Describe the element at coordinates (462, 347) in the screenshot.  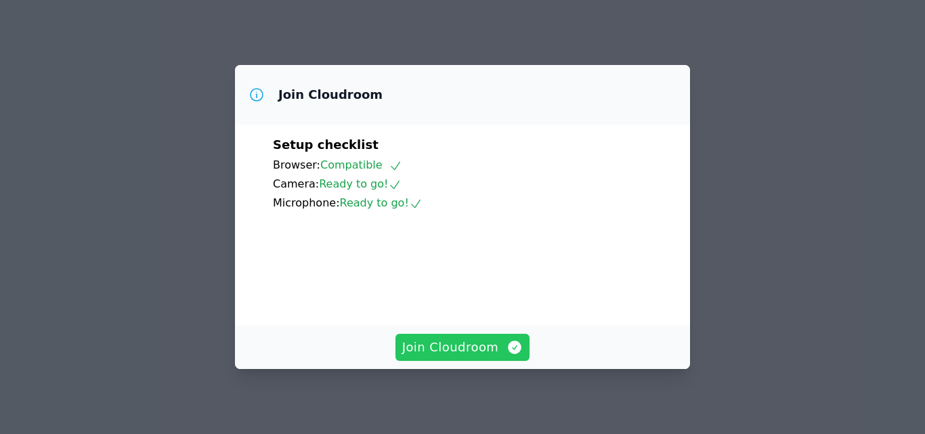
I see `span: Join Cloudroom` at that location.